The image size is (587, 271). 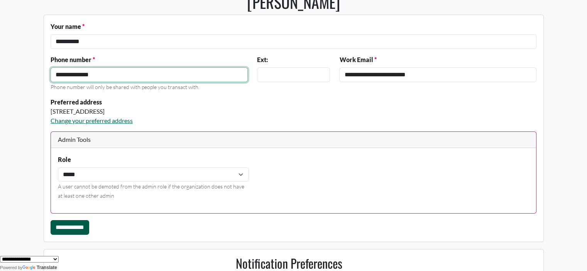 What do you see at coordinates (29, 268) in the screenshot?
I see `img: Google Translate` at bounding box center [29, 268].